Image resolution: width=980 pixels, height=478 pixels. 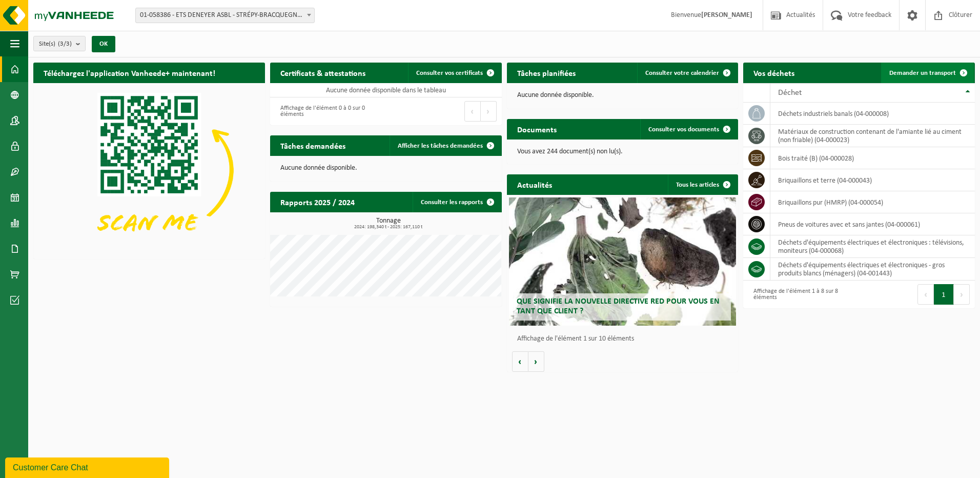 I want to click on p: Affichage de l'élément 1 sur 10 éléments, so click(x=626, y=339).